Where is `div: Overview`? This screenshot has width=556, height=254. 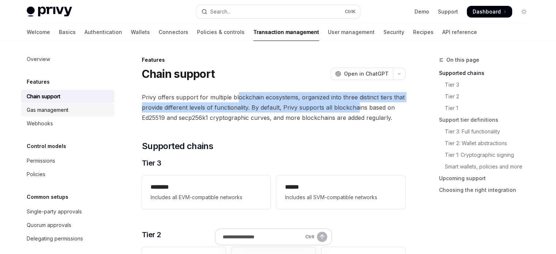 div: Overview is located at coordinates (38, 59).